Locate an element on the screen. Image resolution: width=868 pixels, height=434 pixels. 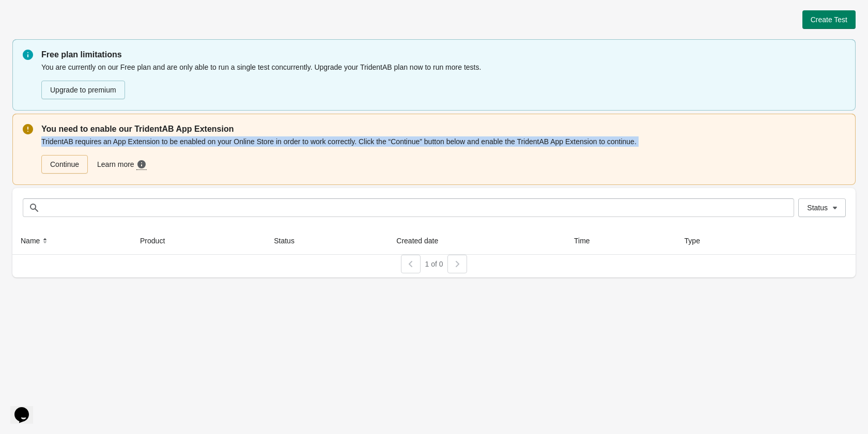
button: Created date is located at coordinates (422, 241).